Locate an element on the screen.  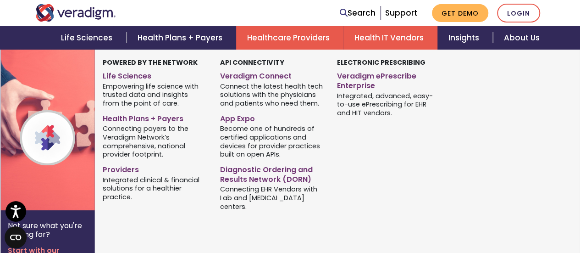
span: Integrated, advanced, easy-to-use ePrescribing for EHR and HIT vendors. is located at coordinates (389, 104).